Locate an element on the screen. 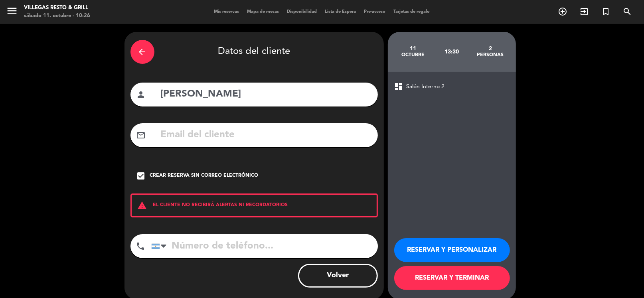 This screenshot has width=644, height=298. i: menu is located at coordinates (12, 11).